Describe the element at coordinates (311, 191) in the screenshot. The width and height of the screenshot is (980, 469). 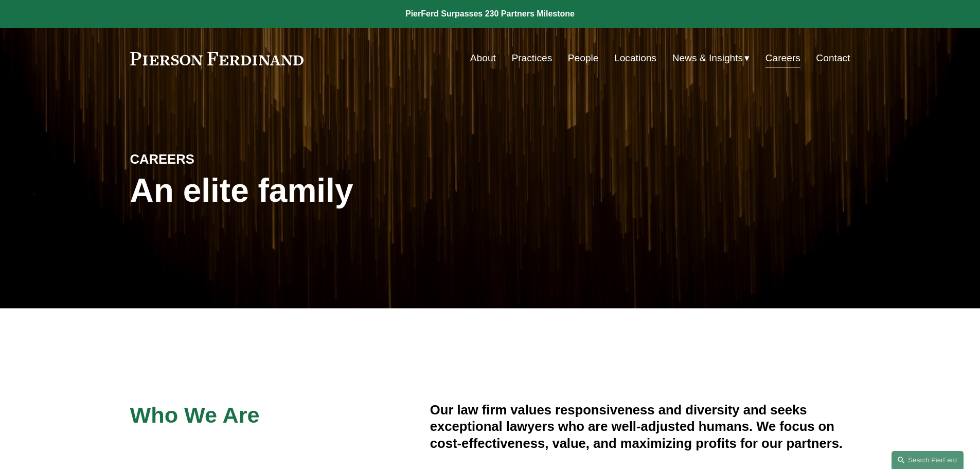
I see `h1: An elite family` at that location.